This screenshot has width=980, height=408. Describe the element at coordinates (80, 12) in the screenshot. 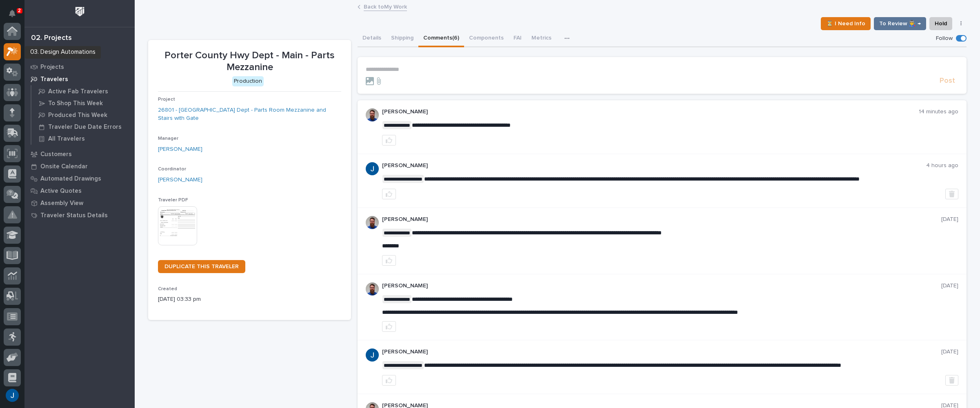

I see `img: Workspace Logo` at that location.